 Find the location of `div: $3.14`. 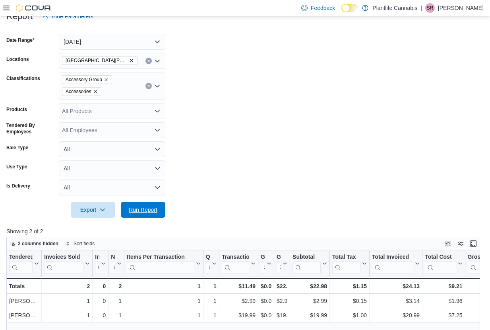

div: $3.14 is located at coordinates (396, 301).